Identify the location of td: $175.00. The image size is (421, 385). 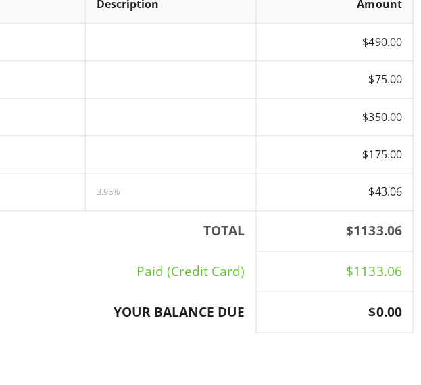
(334, 153).